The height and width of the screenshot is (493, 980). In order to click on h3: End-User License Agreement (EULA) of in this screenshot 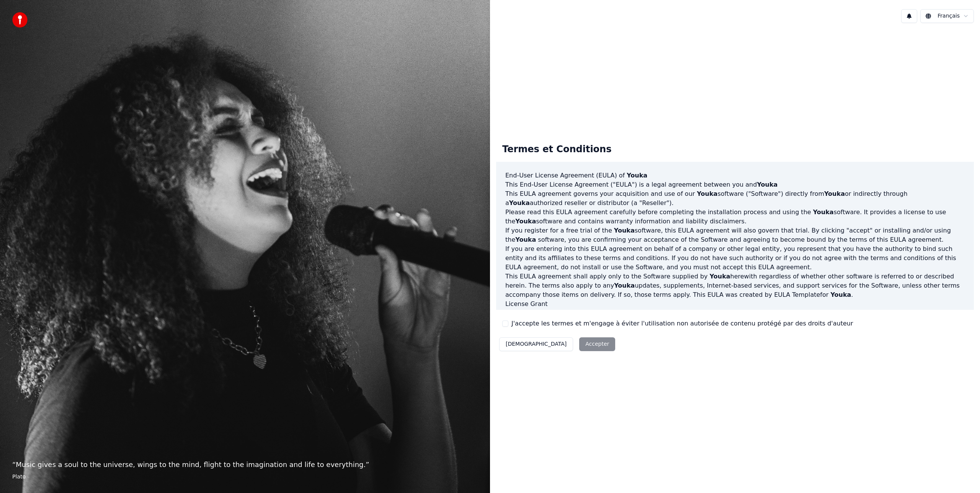, I will do `click(735, 176)`.